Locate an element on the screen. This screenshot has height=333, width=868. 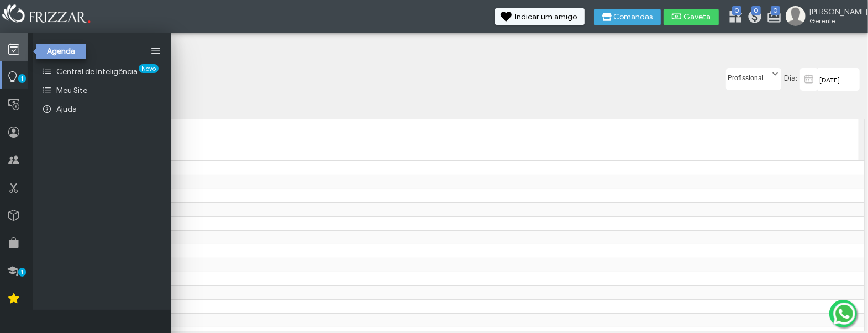
a: Ajuda is located at coordinates (102, 109).